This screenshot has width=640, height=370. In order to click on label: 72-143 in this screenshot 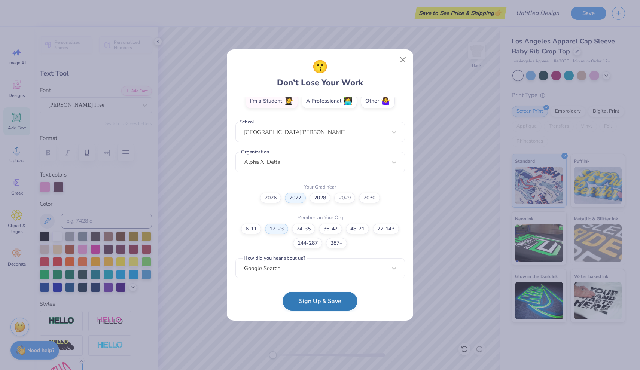, I will do `click(386, 229)`.